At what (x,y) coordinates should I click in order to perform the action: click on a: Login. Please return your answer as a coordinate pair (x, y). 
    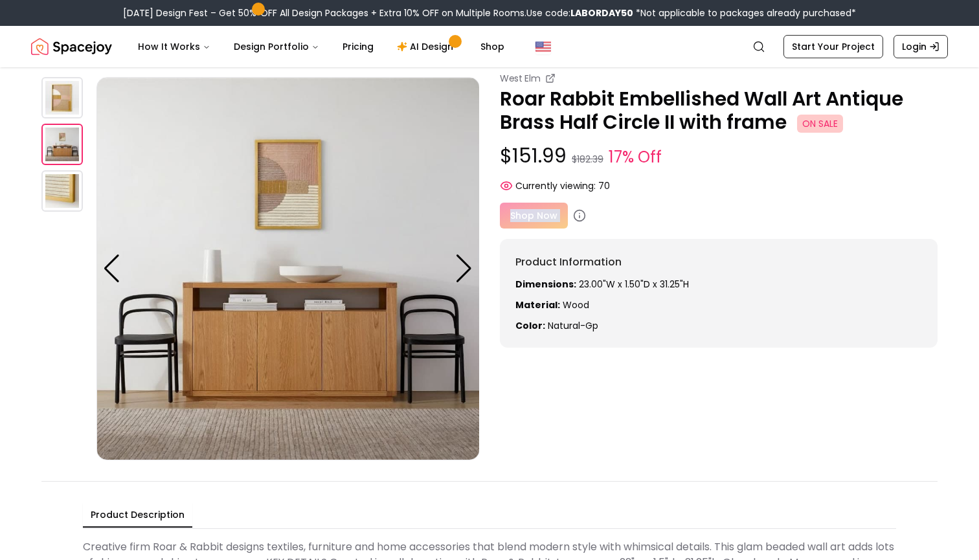
    Looking at the image, I should click on (920, 47).